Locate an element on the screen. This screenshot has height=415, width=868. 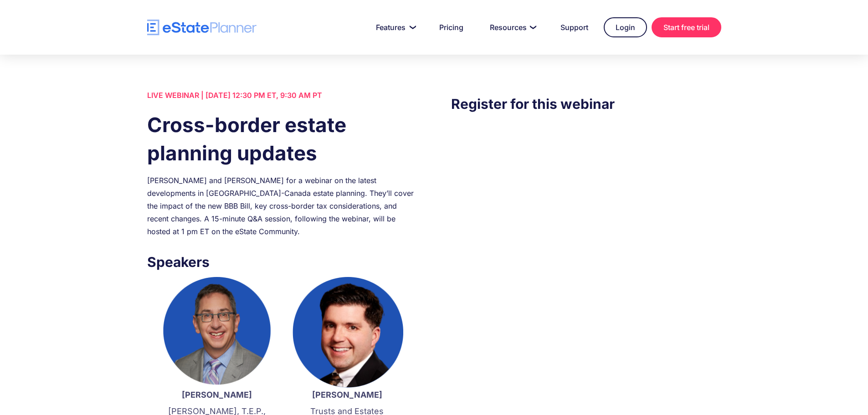
a: Start free trial is located at coordinates (686, 27).